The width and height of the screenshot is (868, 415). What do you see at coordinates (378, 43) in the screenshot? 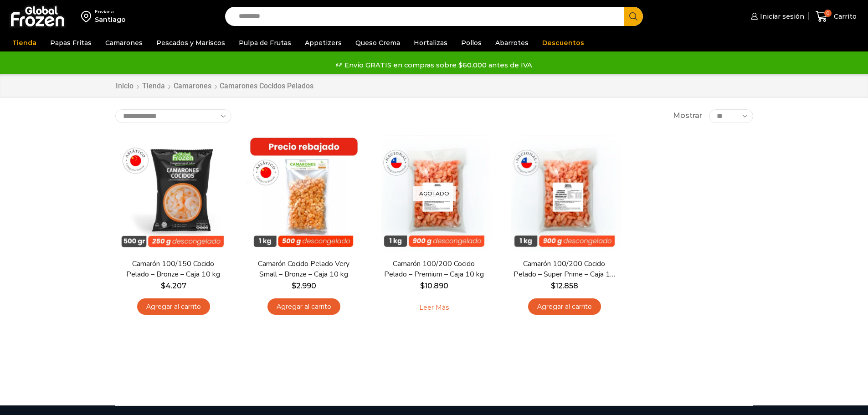
I see `a: Queso Crema` at bounding box center [378, 43].